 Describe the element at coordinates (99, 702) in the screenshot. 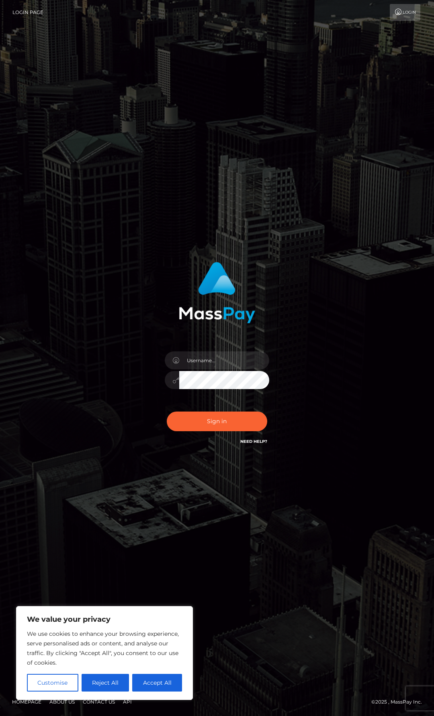

I see `a: Contact Us` at that location.